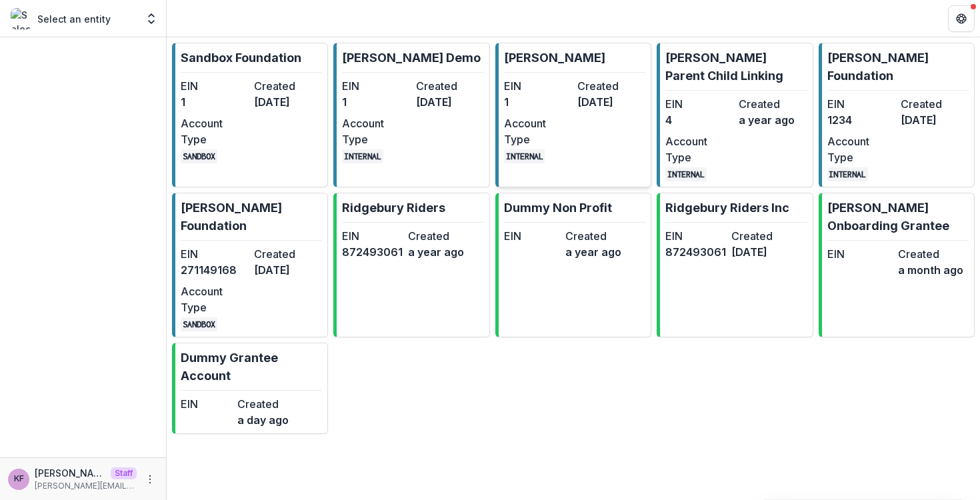 The height and width of the screenshot is (500, 980). I want to click on dd: 4, so click(699, 120).